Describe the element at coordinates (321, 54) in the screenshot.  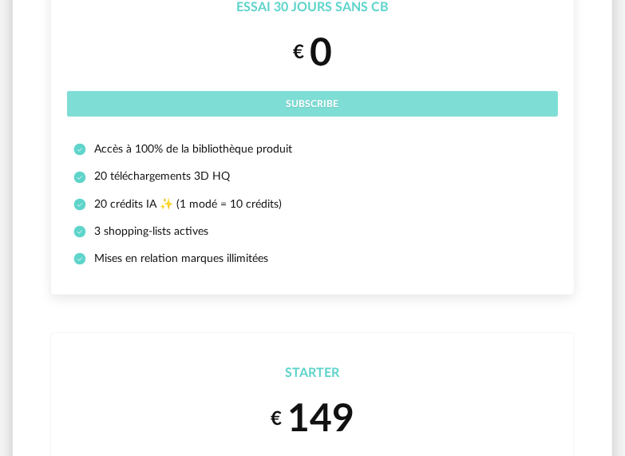
I see `span: 0` at that location.